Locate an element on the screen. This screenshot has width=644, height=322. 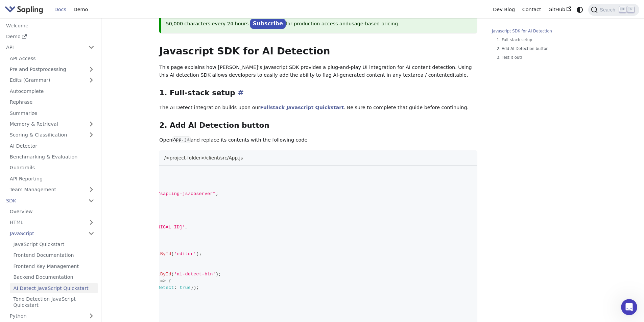
code: App.js is located at coordinates (182, 140).